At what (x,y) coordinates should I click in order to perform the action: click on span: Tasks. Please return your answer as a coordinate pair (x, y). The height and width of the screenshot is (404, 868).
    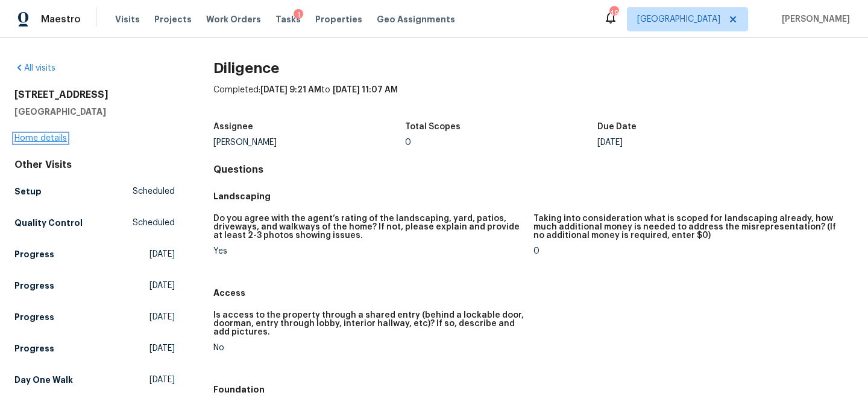
    Looking at the image, I should click on (289, 19).